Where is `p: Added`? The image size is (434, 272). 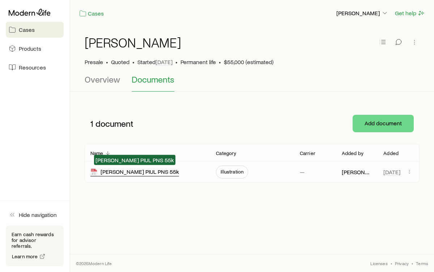 p: Added is located at coordinates (391, 153).